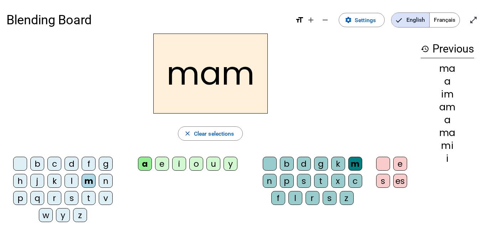 The height and width of the screenshot is (231, 487). I want to click on mat-button-toggle-group: Language selection, so click(425, 20).